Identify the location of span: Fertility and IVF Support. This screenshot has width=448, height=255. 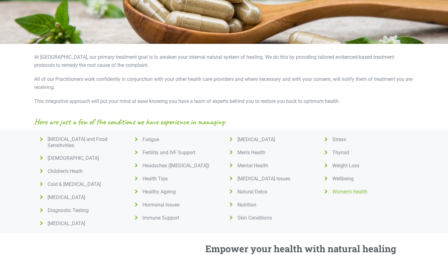
(168, 153).